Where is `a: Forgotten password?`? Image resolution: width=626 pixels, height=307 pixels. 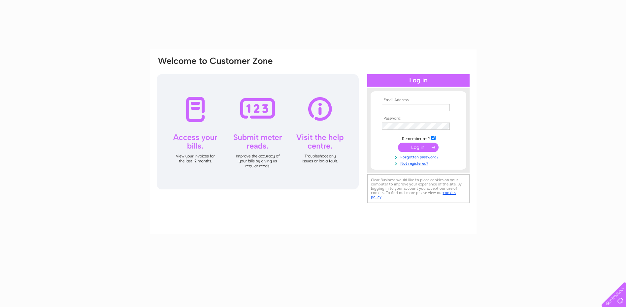
a: Forgotten password? is located at coordinates (419, 157).